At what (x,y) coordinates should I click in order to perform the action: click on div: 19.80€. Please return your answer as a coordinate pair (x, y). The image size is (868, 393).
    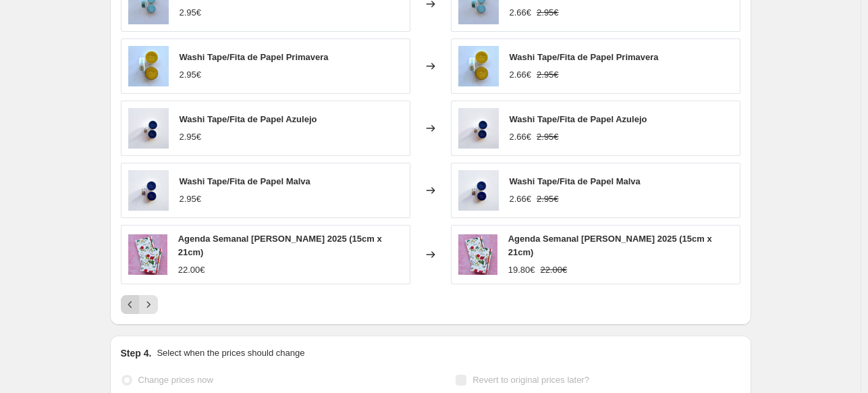
    Looking at the image, I should click on (522, 271).